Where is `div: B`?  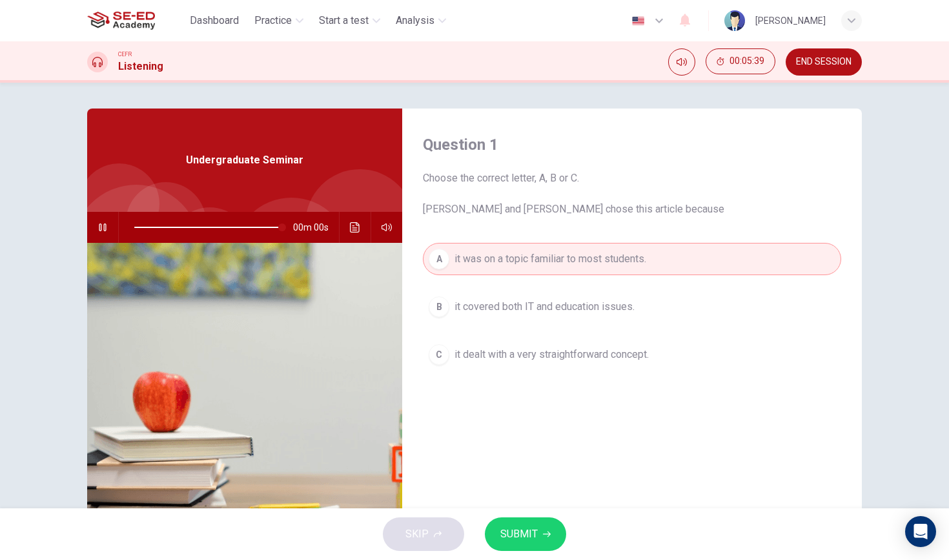
div: B is located at coordinates (439, 306).